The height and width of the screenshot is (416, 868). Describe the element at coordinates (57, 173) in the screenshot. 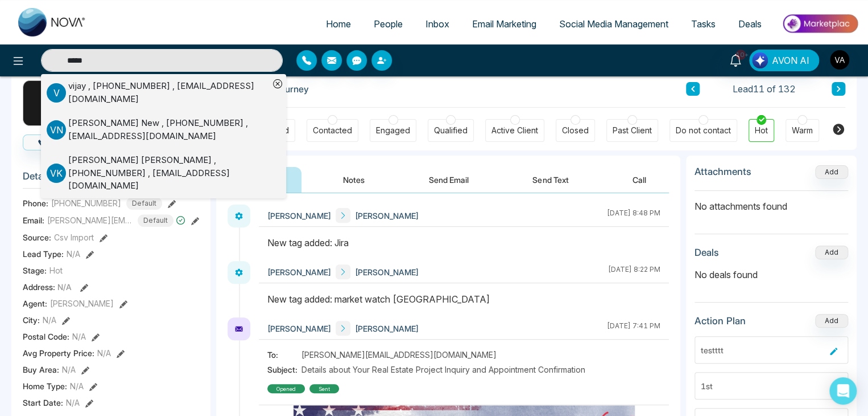

I see `p: V K` at that location.